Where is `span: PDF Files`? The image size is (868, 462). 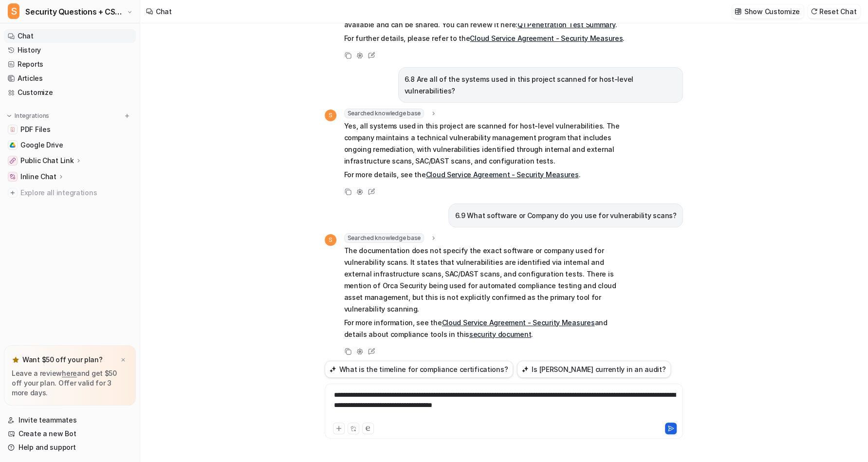 span: PDF Files is located at coordinates (35, 130).